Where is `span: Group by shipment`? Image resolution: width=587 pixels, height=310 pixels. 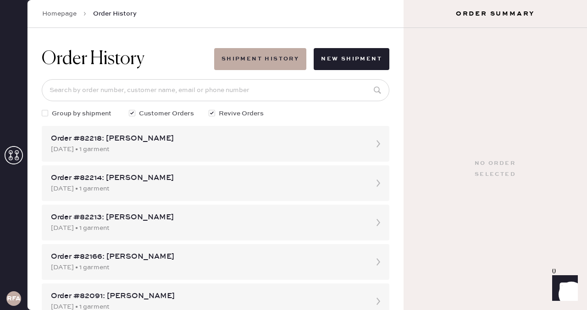 span: Group by shipment is located at coordinates (82, 114).